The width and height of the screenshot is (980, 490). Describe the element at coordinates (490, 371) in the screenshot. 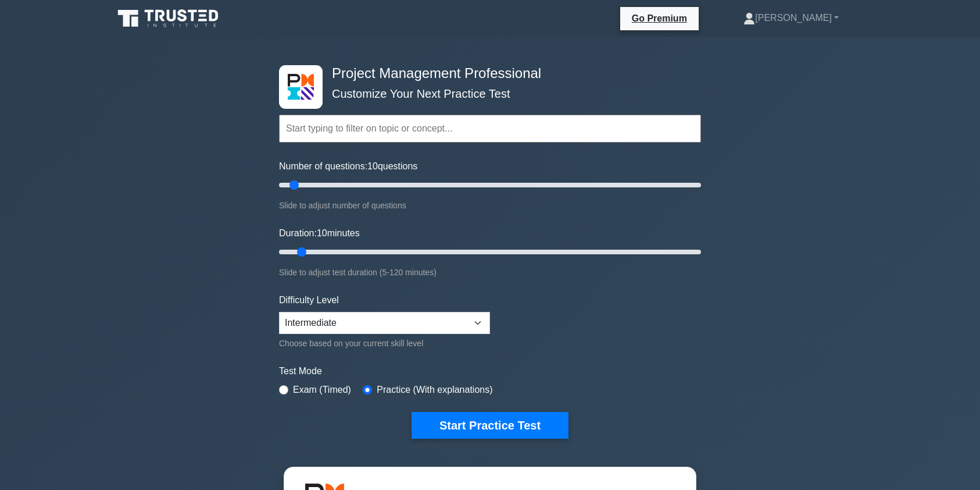

I see `label: Test Mode` at that location.